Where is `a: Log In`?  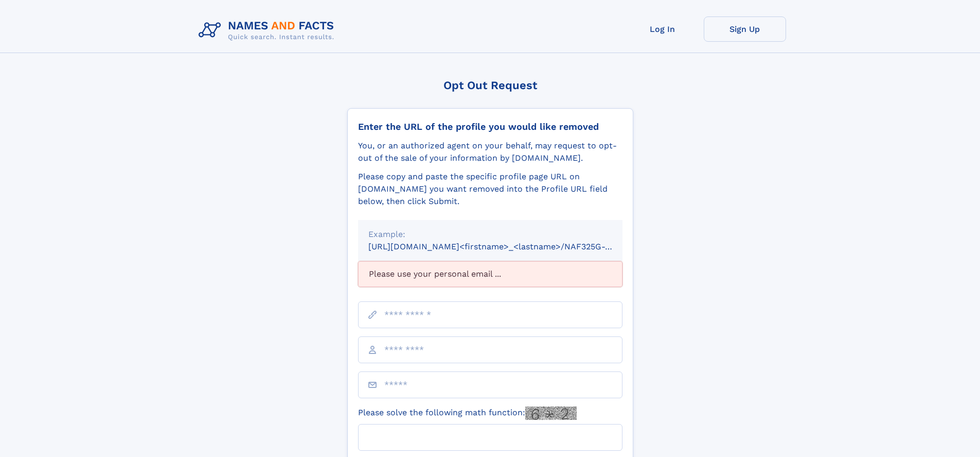 a: Log In is located at coordinates (663, 29).